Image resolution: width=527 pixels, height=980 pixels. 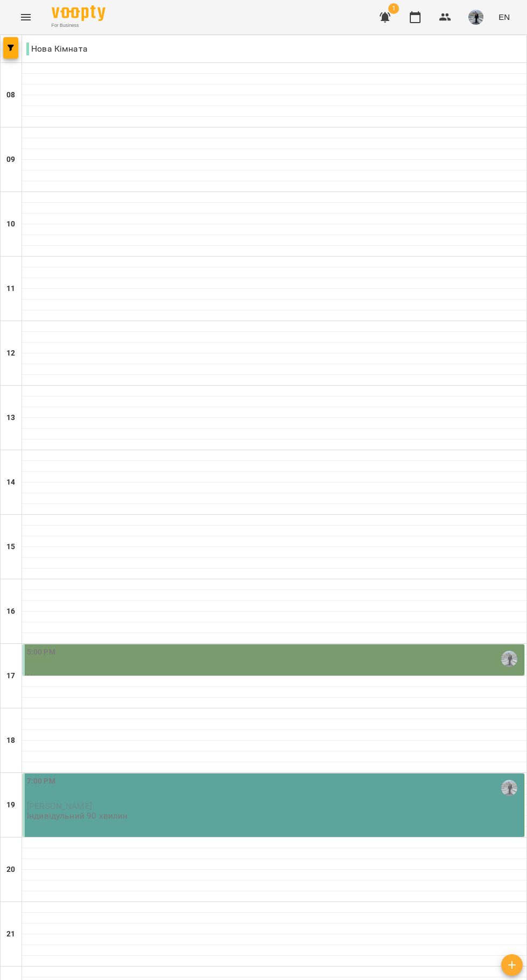 I want to click on h6: 08, so click(x=11, y=96).